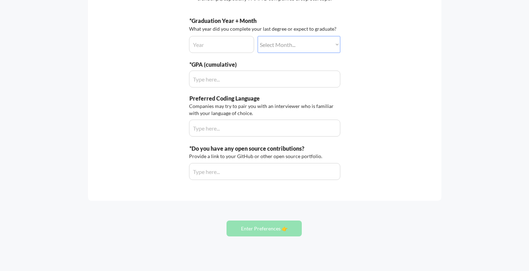 Image resolution: width=529 pixels, height=271 pixels. Describe the element at coordinates (238, 65) in the screenshot. I see `div: *GPA (cumulative)` at that location.